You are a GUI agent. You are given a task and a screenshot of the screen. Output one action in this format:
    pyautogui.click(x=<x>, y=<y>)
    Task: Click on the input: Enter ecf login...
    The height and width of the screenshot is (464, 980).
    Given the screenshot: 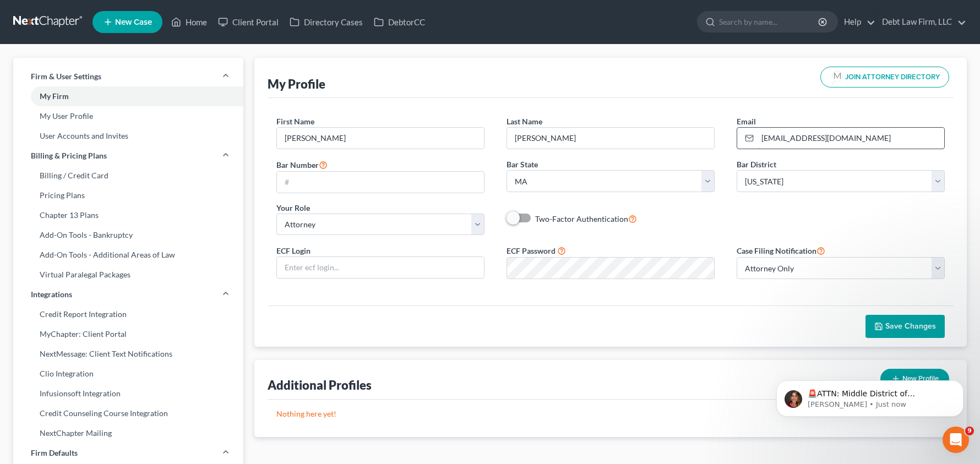 What is the action you would take?
    pyautogui.click(x=381, y=268)
    